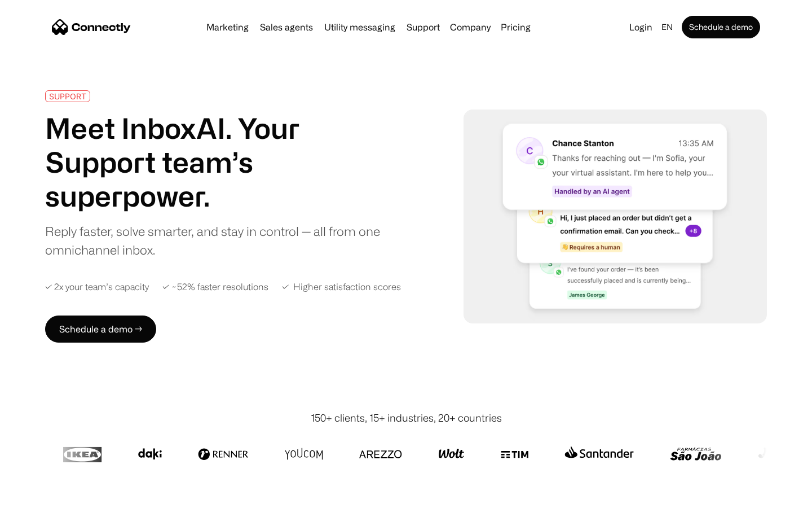 The width and height of the screenshot is (812, 508). Describe the element at coordinates (720, 27) in the screenshot. I see `a: Schedule a demo` at that location.